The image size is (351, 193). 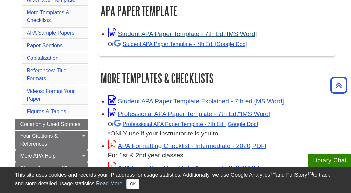 What do you see at coordinates (180, 44) in the screenshot?
I see `a: Student APA Paper Template - 7th Ed. [Google Doc]` at bounding box center [180, 44].